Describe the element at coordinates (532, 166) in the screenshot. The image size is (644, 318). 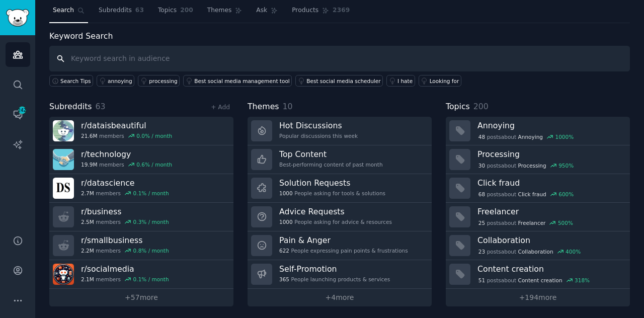
I see `span: Processing` at that location.